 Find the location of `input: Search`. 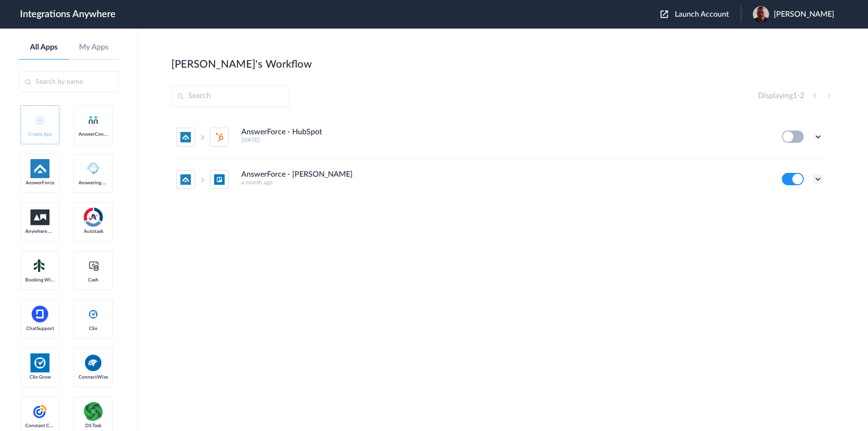

input: Search is located at coordinates (230, 96).